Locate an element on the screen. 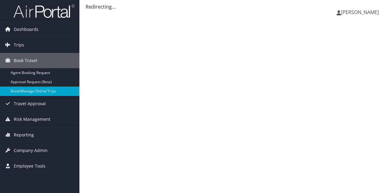  span: Book Travel is located at coordinates (25, 60).